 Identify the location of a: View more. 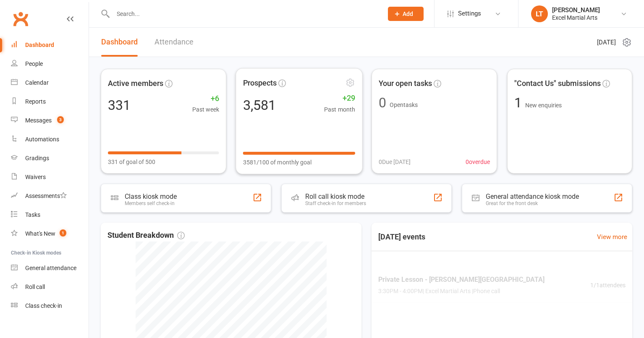
(612, 237).